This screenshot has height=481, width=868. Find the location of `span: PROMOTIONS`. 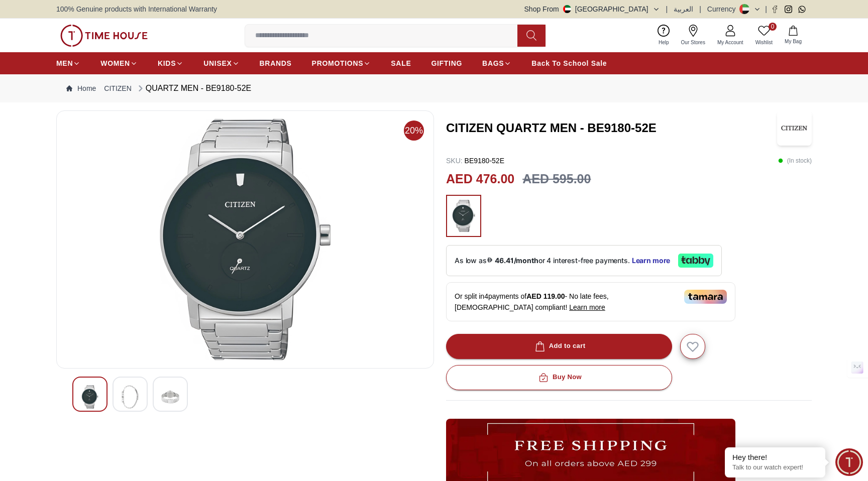

span: PROMOTIONS is located at coordinates (338, 63).